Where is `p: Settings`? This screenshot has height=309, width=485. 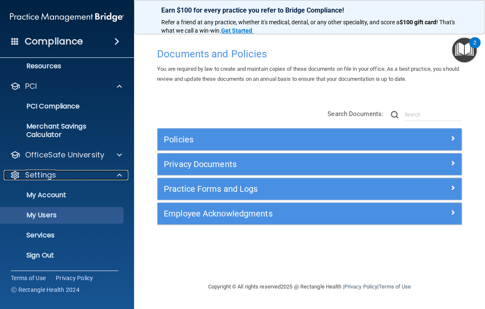 p: Settings is located at coordinates (41, 175).